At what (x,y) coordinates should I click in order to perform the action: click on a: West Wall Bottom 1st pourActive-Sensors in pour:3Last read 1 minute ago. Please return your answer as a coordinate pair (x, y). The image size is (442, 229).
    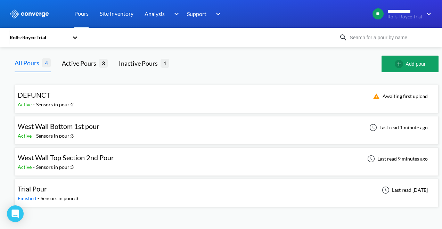
    Looking at the image, I should click on (227, 127).